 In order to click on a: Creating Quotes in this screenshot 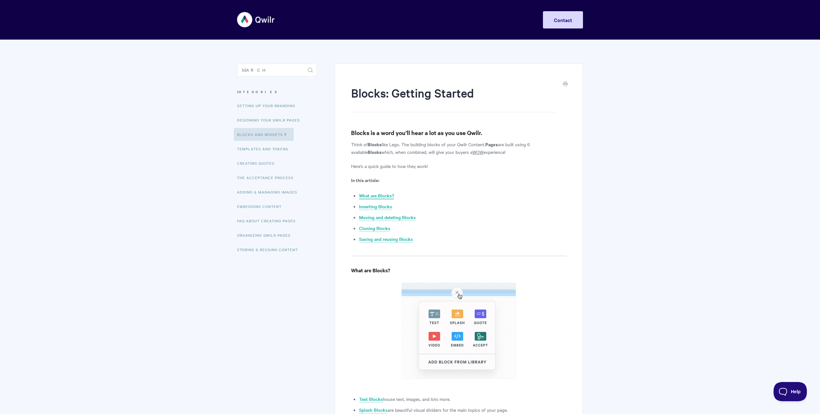, I will do `click(258, 163)`.